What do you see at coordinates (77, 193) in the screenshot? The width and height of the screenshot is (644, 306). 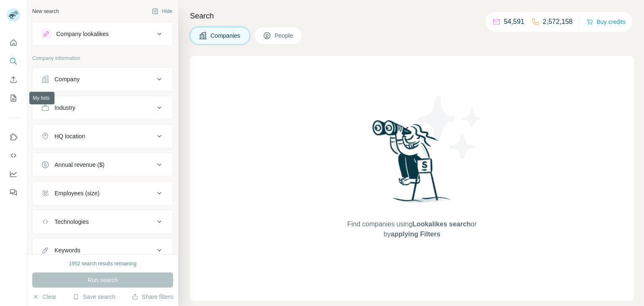 I see `div: Employees (size)` at bounding box center [77, 193].